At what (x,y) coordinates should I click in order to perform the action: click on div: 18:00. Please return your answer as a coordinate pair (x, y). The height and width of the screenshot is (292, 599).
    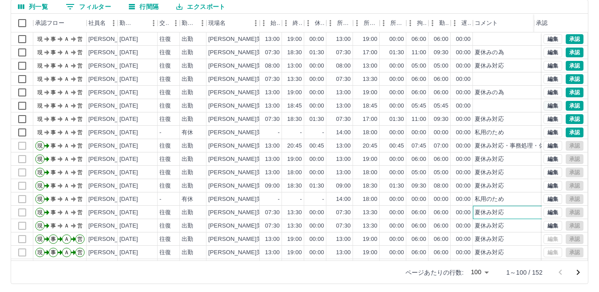
    Looking at the image, I should click on (295, 172).